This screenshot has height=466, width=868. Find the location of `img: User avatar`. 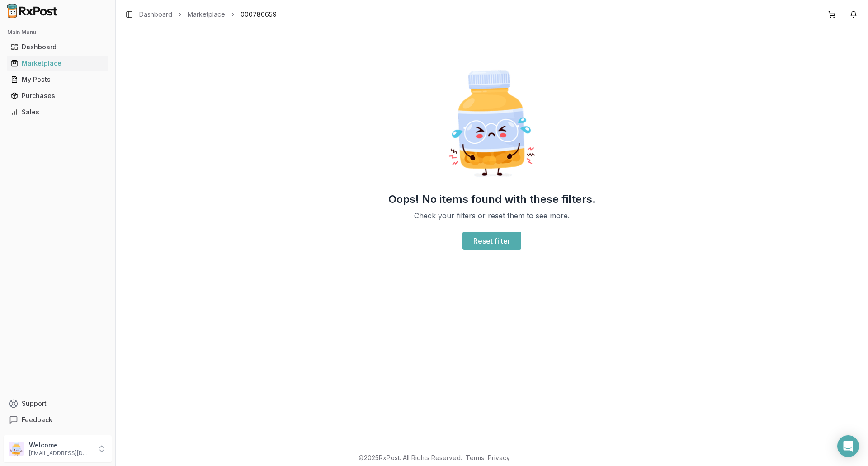

img: User avatar is located at coordinates (16, 449).